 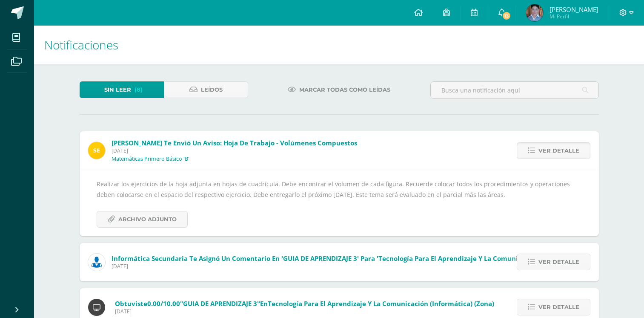 I want to click on div: Realizar los ejercicios de la hoja adjunta en hojas de cuadrícula. Debe encontrar el volumen de c..., so click(x=339, y=203).